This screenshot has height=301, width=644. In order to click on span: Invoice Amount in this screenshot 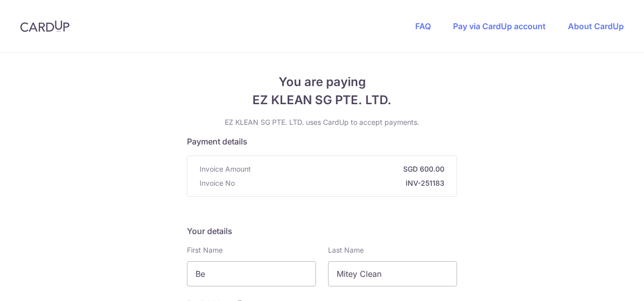, I will do `click(225, 169)`.